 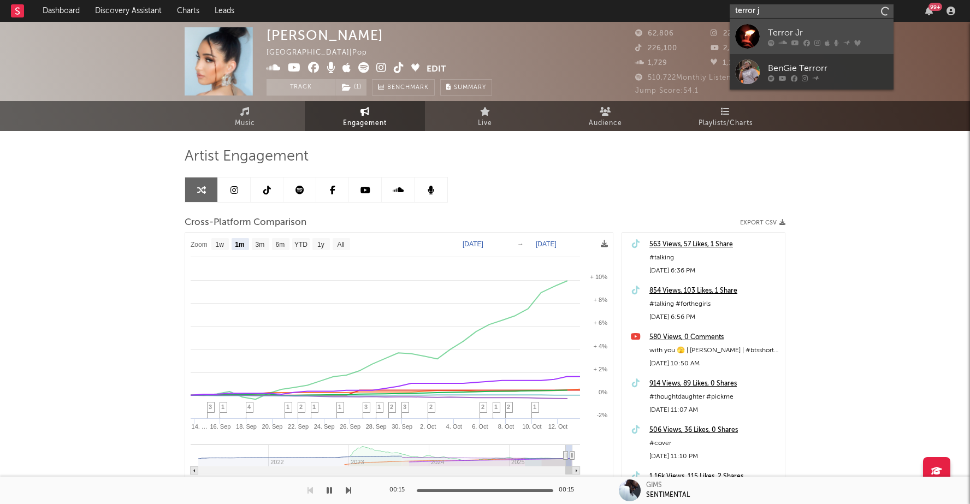 I want to click on div: #thoughtdaughter #pickme, so click(x=714, y=397).